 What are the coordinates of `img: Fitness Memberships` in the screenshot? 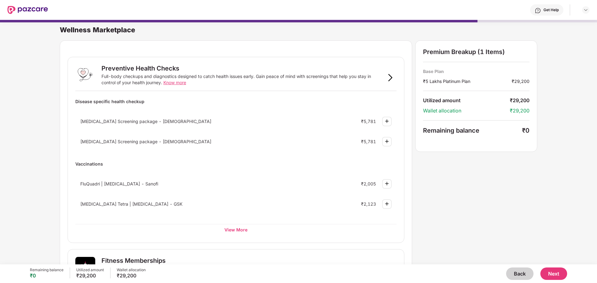 It's located at (85, 267).